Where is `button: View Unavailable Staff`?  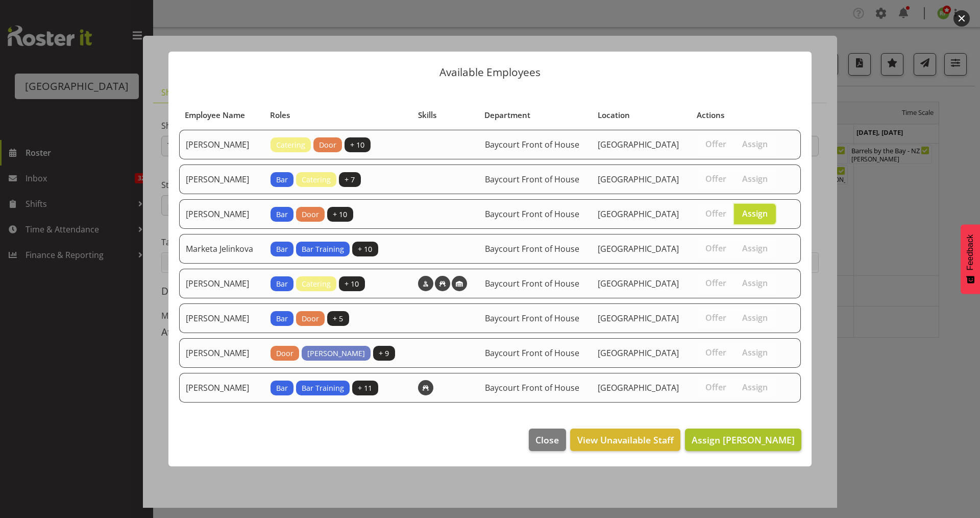 button: View Unavailable Staff is located at coordinates (624, 440).